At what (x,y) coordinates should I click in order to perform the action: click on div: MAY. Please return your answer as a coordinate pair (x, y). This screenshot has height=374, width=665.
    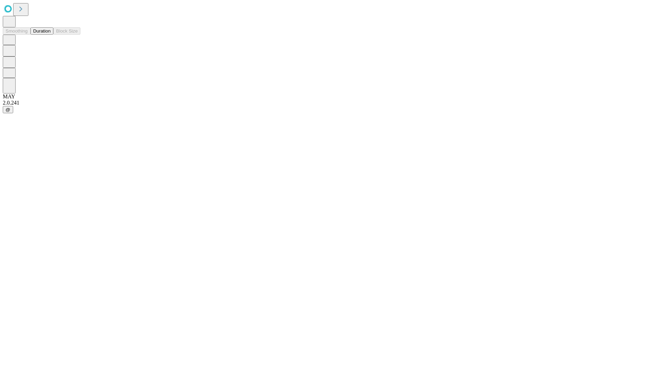
    Looking at the image, I should click on (333, 97).